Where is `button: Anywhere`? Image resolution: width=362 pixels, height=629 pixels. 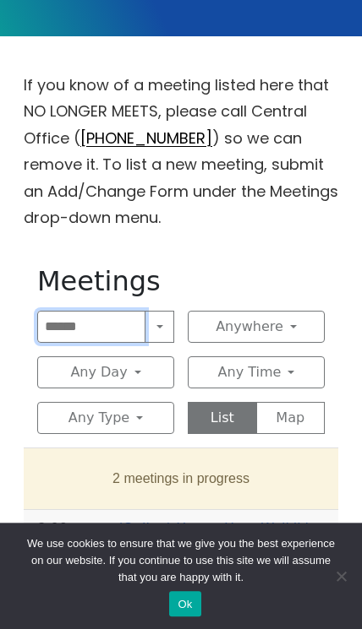
button: Anywhere is located at coordinates (256, 327).